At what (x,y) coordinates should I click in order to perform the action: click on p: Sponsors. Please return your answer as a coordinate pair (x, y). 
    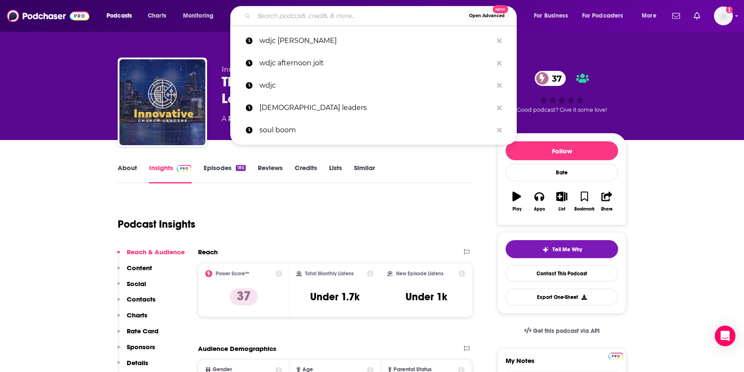
    Looking at the image, I should click on (141, 347).